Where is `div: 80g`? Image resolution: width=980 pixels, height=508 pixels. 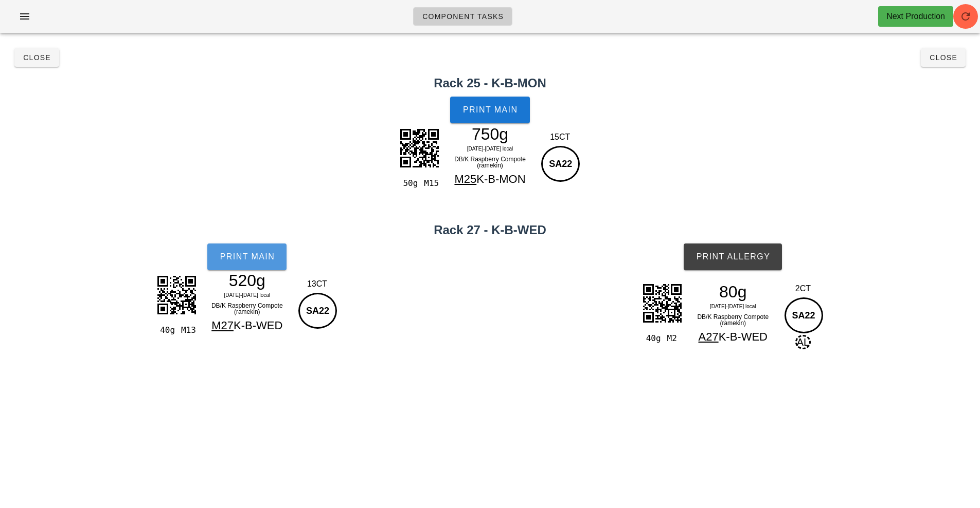 div: 80g is located at coordinates (733, 292).